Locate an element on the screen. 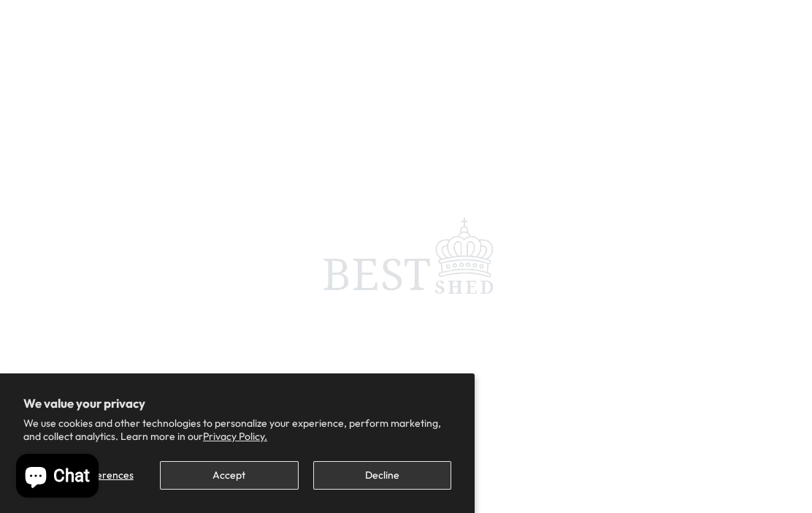 The image size is (812, 513). button: Accept is located at coordinates (229, 474).